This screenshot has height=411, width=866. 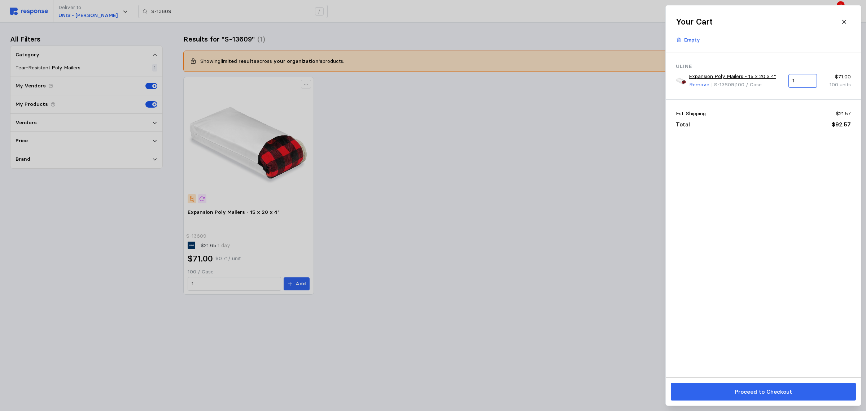 I want to click on button: Empty, so click(x=688, y=40).